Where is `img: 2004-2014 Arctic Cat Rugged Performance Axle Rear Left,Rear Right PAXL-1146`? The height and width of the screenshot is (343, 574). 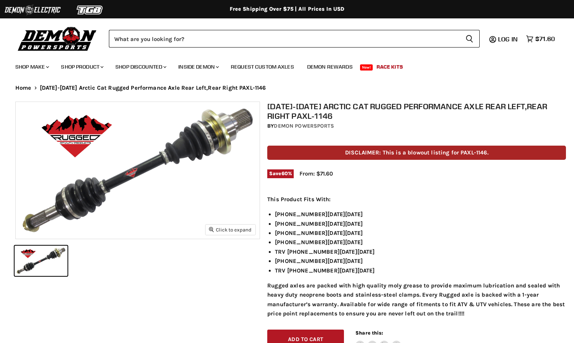 img: 2004-2014 Arctic Cat Rugged Performance Axle Rear Left,Rear Right PAXL-1146 is located at coordinates (138, 170).